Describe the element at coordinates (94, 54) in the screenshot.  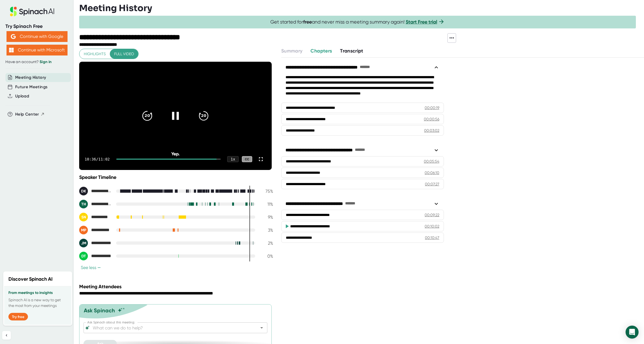
I see `span: Highlights` at that location.